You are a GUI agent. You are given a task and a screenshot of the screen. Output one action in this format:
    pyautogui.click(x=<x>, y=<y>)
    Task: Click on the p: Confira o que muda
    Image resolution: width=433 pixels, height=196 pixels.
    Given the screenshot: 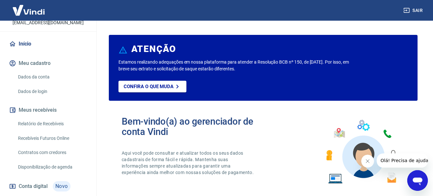 What is the action you would take?
    pyautogui.click(x=149, y=86)
    